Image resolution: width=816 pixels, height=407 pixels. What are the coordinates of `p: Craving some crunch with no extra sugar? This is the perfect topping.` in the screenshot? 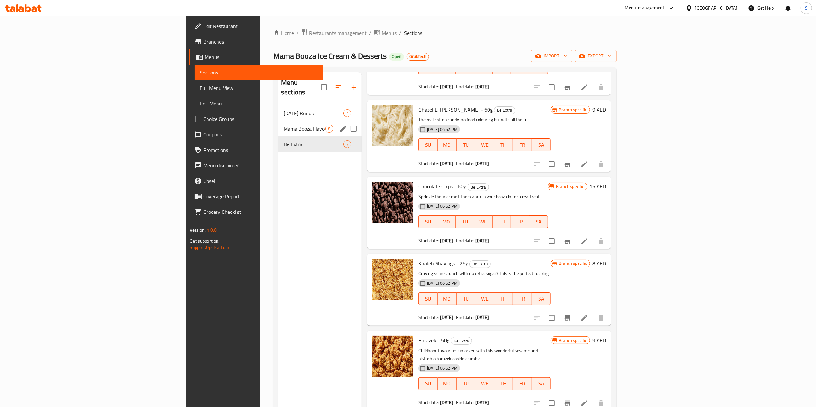 It's located at (485, 274).